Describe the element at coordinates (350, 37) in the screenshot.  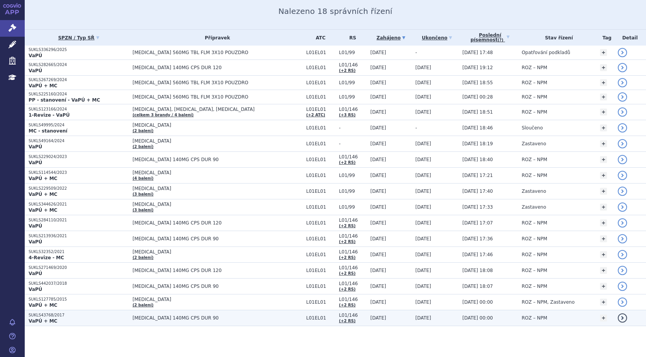
I see `th: RS` at that location.